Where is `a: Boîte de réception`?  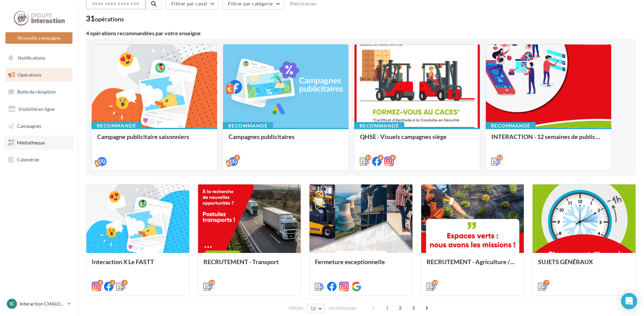
a: Boîte de réception is located at coordinates (39, 91).